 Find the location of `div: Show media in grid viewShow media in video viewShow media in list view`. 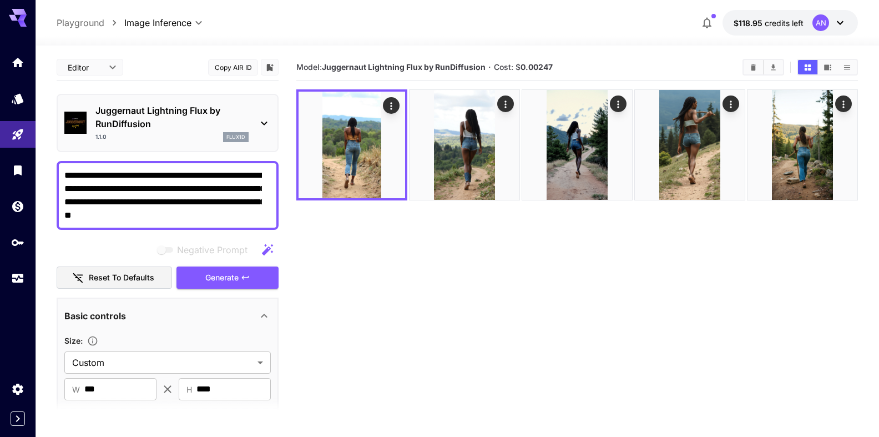

div: Show media in grid viewShow media in video viewShow media in list view is located at coordinates (828, 67).